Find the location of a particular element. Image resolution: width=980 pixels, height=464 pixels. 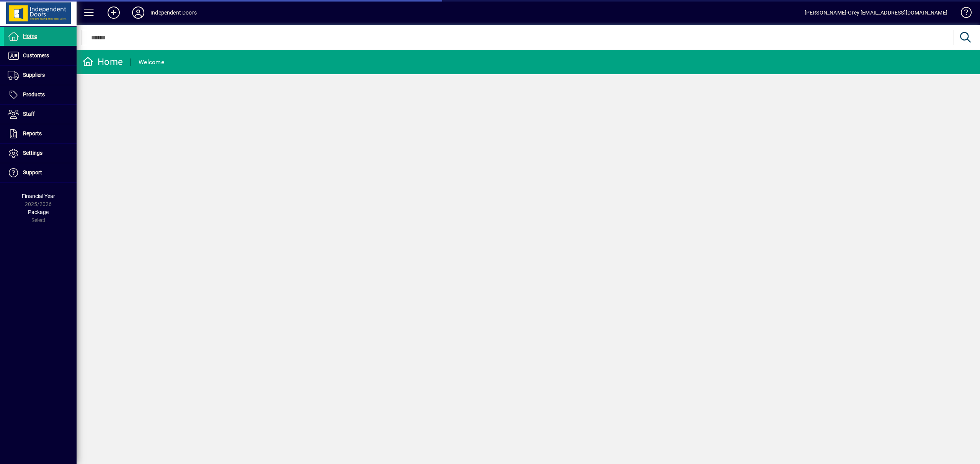

a: Support is located at coordinates (41, 173).